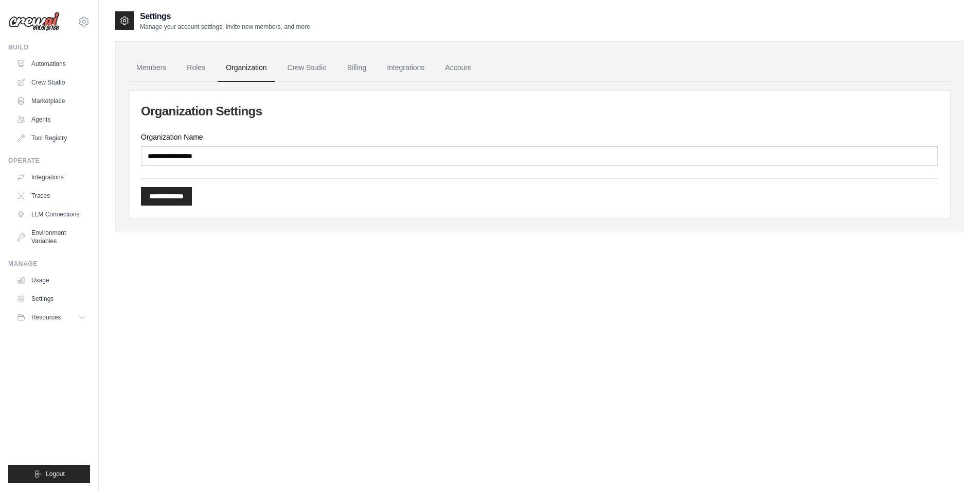 This screenshot has height=491, width=980. Describe the element at coordinates (49, 48) in the screenshot. I see `div: Build` at that location.